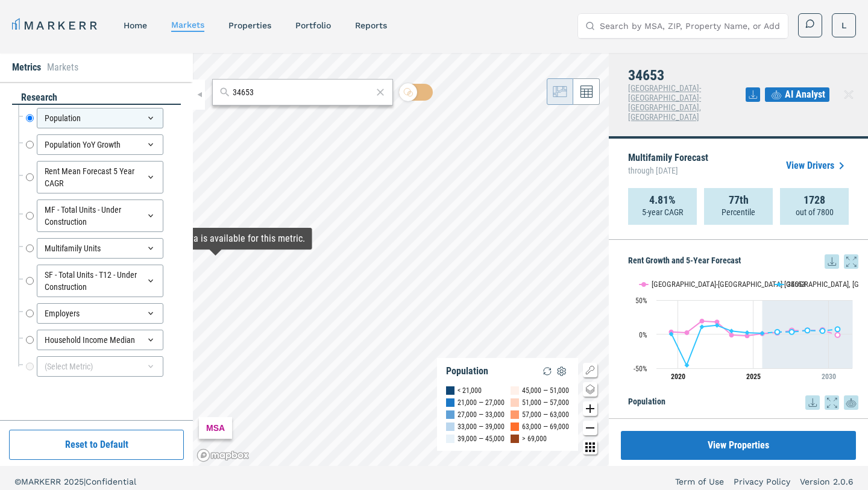  I want to click on canvas: Map, so click(401, 259).